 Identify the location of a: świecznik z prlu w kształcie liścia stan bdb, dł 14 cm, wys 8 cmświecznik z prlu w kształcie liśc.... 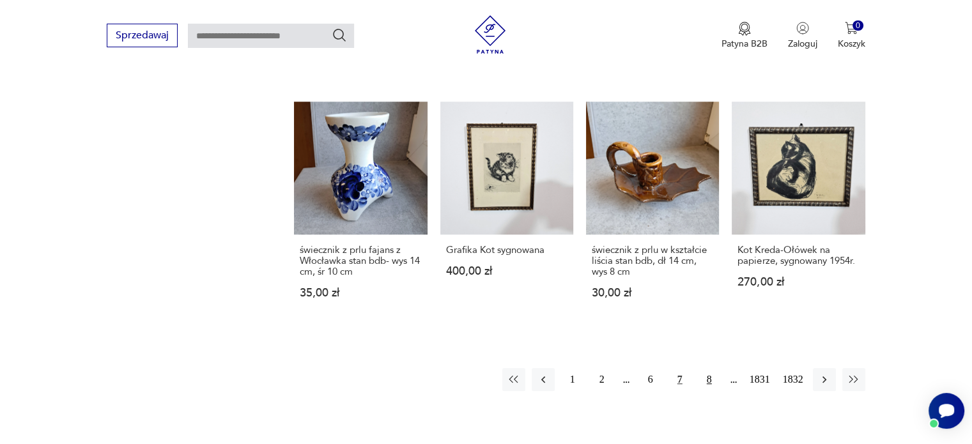
(653, 212).